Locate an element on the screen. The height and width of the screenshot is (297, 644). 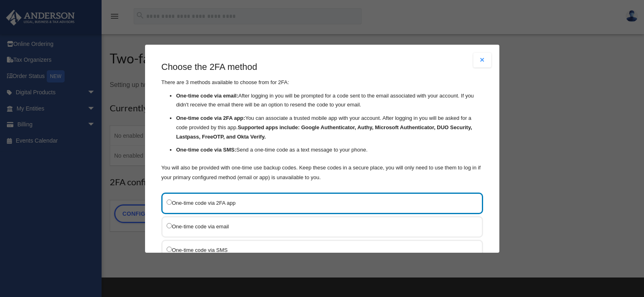
p: You will also be provided with one-time use backup codes. Keep these codes in a secure place, you... is located at coordinates (322, 173).